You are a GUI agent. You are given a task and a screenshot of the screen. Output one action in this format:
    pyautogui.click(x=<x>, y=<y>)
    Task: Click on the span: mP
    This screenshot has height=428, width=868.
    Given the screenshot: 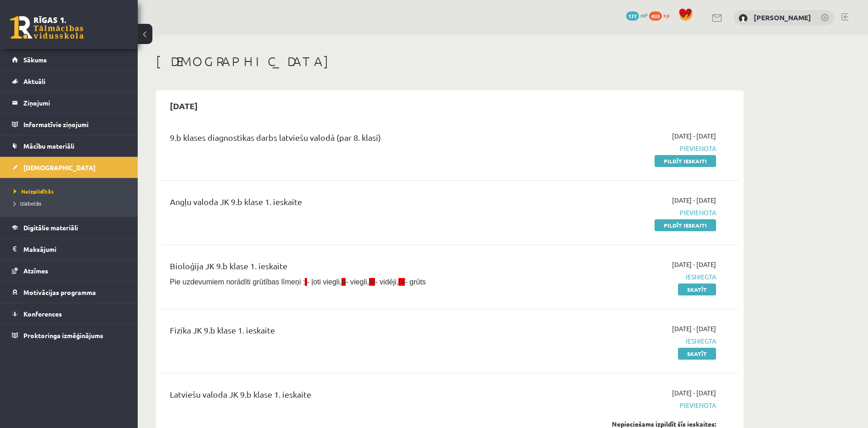 What is the action you would take?
    pyautogui.click(x=644, y=15)
    